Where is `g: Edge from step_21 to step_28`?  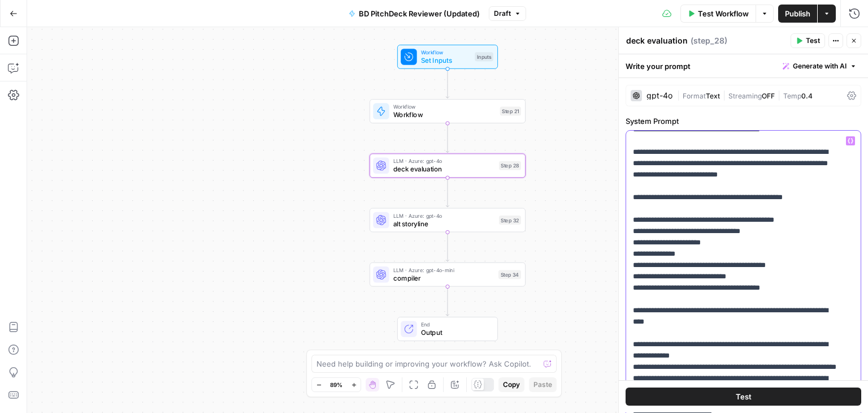 g: Edge from step_21 to step_28 is located at coordinates (447, 138).